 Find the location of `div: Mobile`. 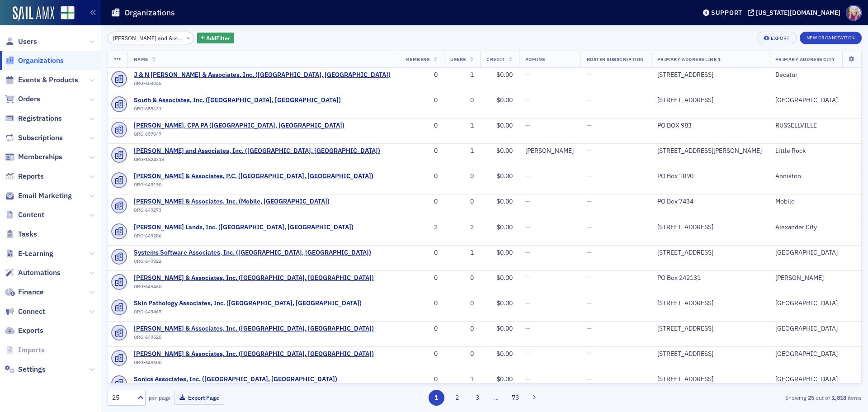

div: Mobile is located at coordinates (815, 201).